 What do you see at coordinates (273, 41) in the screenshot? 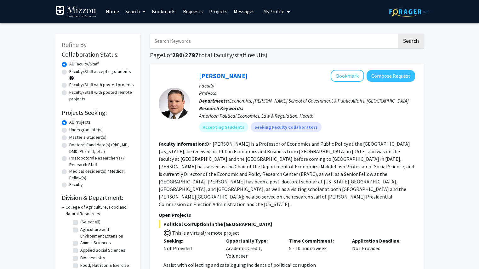
I see `input: Search Keywords` at bounding box center [273, 41].